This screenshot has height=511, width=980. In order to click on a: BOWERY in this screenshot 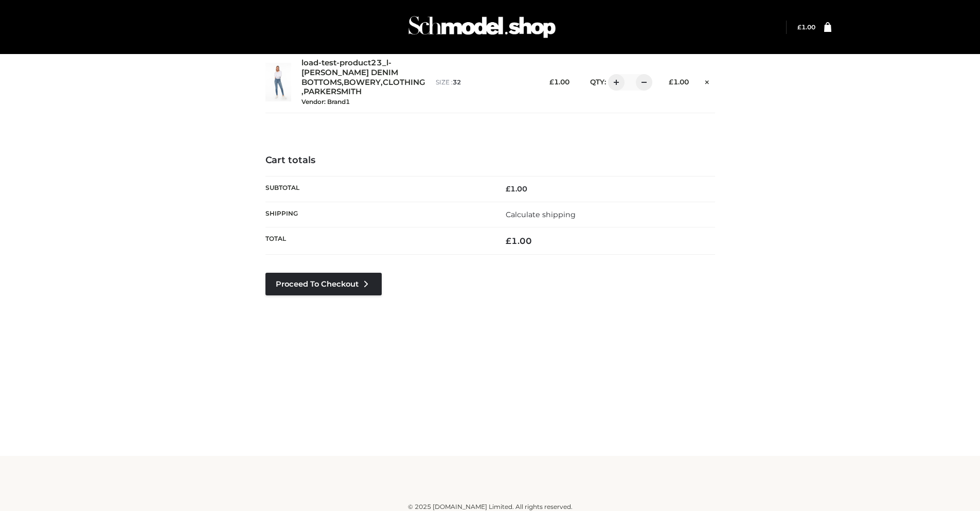, I will do `click(362, 82)`.